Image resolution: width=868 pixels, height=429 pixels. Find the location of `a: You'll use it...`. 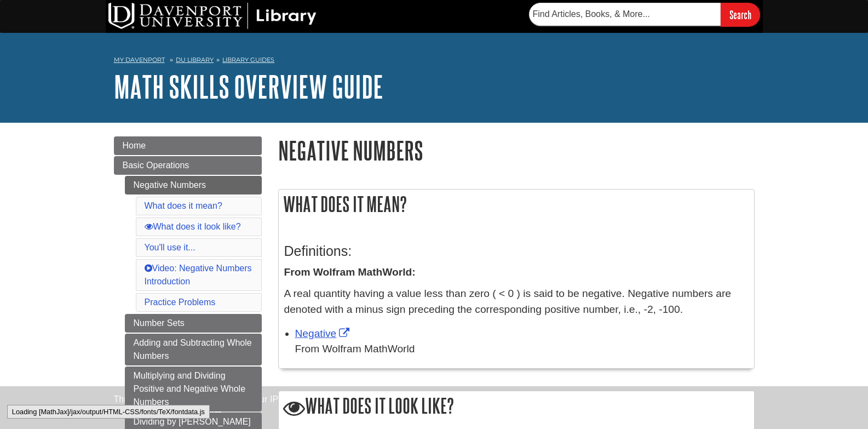

a: You'll use it... is located at coordinates (170, 247).